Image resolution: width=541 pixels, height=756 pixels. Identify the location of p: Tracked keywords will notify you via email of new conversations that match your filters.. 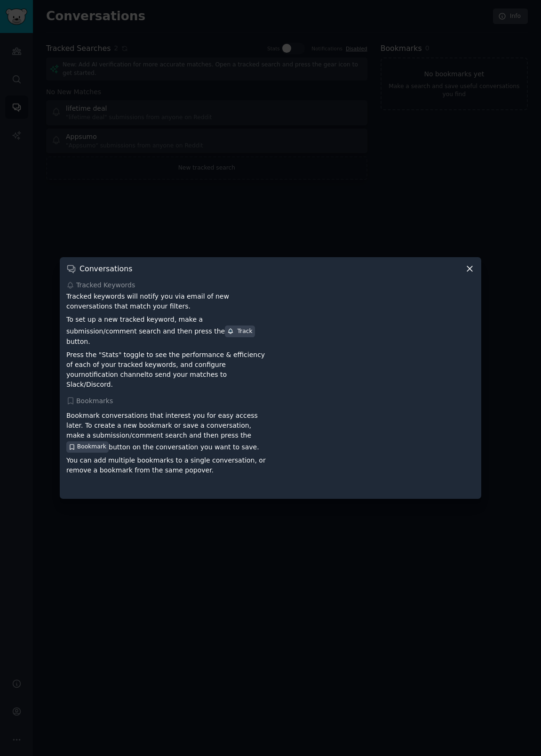
(166, 301).